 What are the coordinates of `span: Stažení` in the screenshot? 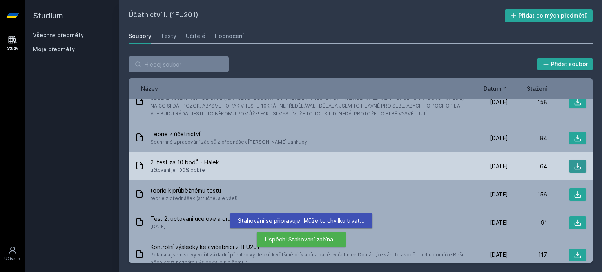 It's located at (537, 89).